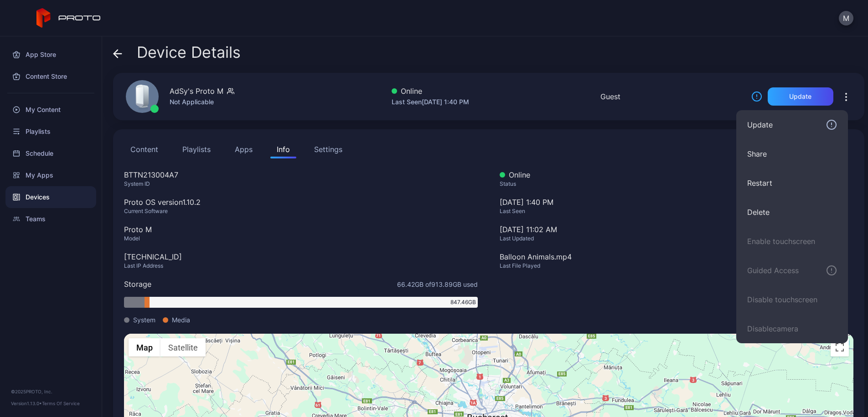 The height and width of the screenshot is (417, 868). I want to click on div: Content Store, so click(51, 77).